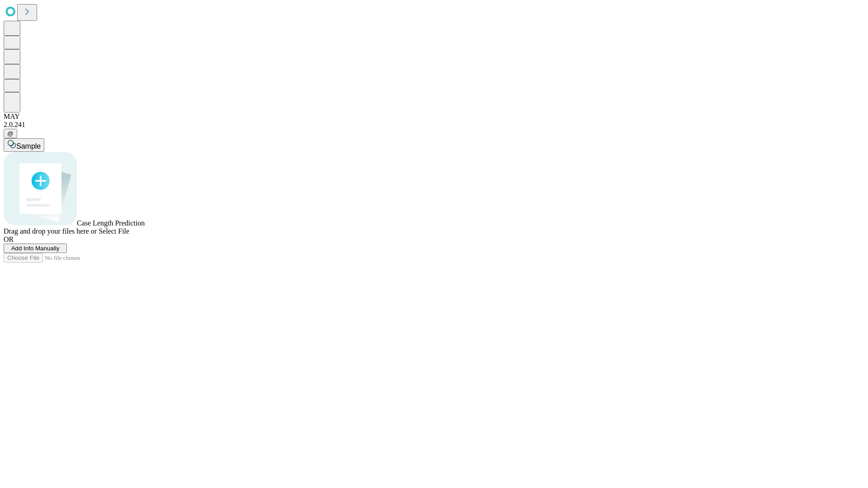 The image size is (868, 488). I want to click on div: 2.0.241, so click(434, 124).